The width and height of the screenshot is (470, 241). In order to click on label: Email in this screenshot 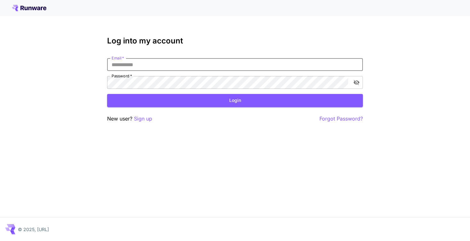, I will do `click(118, 58)`.